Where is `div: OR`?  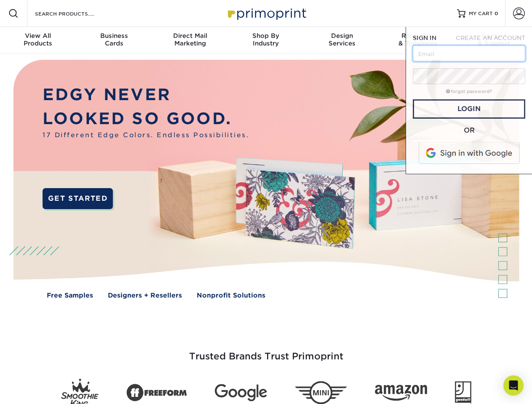
div: OR is located at coordinates (469, 131).